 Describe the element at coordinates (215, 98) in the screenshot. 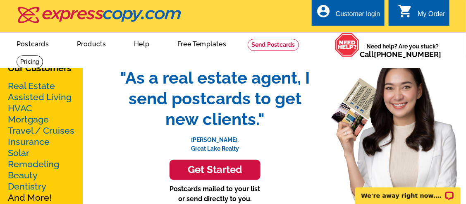

I see `span: "As a real estate agent, I send postcards to get new clients."` at that location.